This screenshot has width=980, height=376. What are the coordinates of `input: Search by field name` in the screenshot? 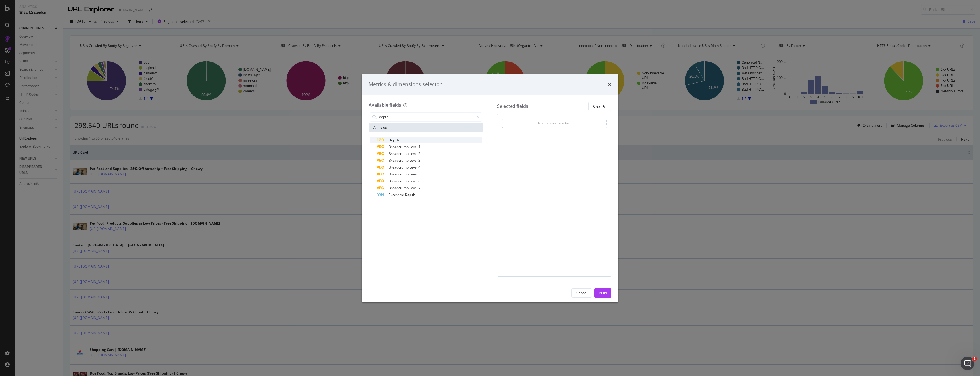 It's located at (426, 117).